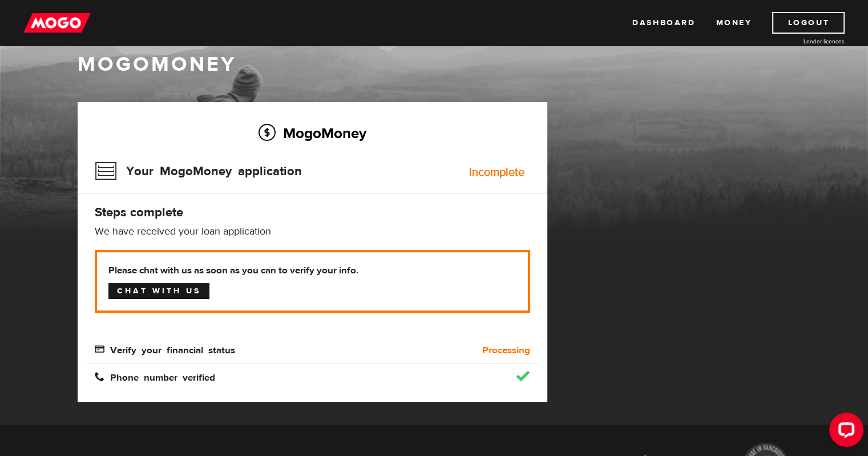 The height and width of the screenshot is (456, 868). What do you see at coordinates (57, 23) in the screenshot?
I see `img: mogo_logo-11ee424be714fa7cbb0f0f49df9e16ec.png` at bounding box center [57, 23].